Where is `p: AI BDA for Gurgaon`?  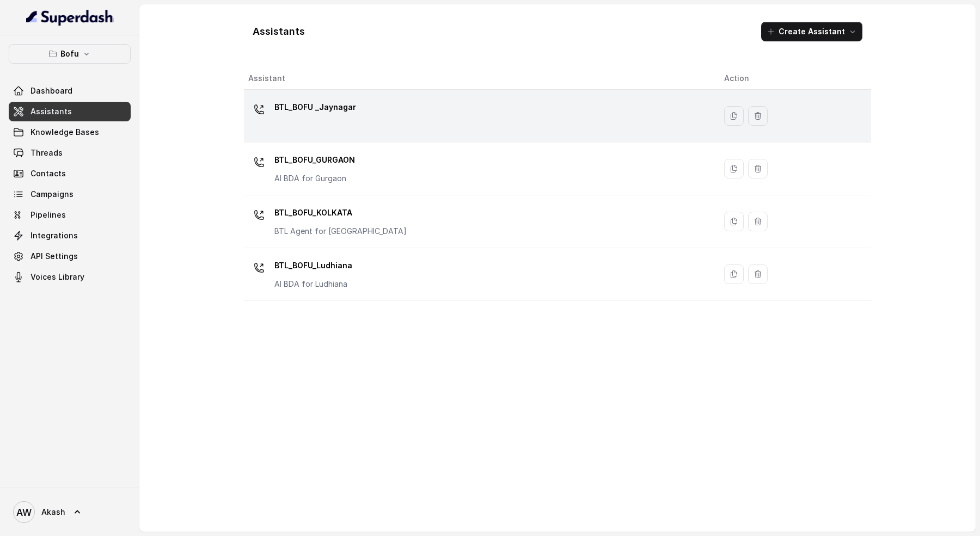
p: AI BDA for Gurgaon is located at coordinates (314, 179).